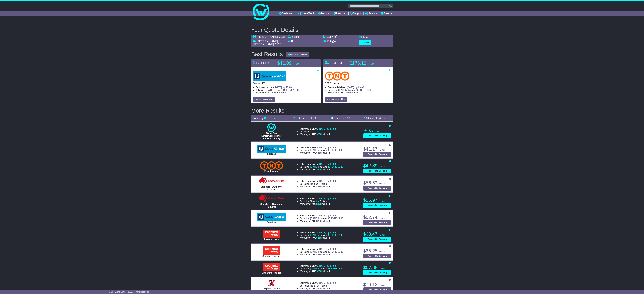  Describe the element at coordinates (271, 222) in the screenshot. I see `span: Premium` at that location.